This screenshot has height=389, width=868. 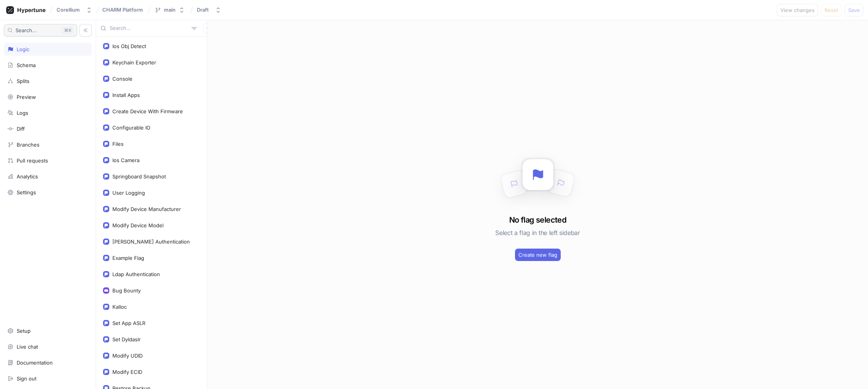 What do you see at coordinates (831, 10) in the screenshot?
I see `button: Reset` at bounding box center [831, 10].